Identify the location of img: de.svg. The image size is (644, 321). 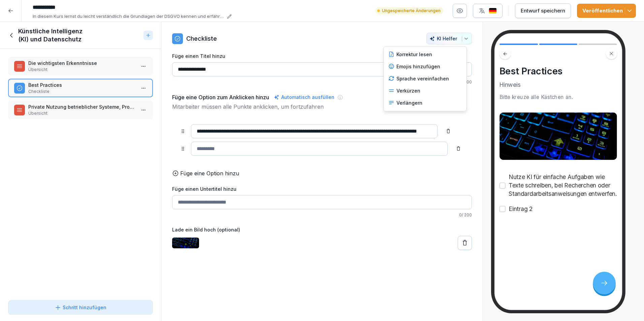
(493, 11).